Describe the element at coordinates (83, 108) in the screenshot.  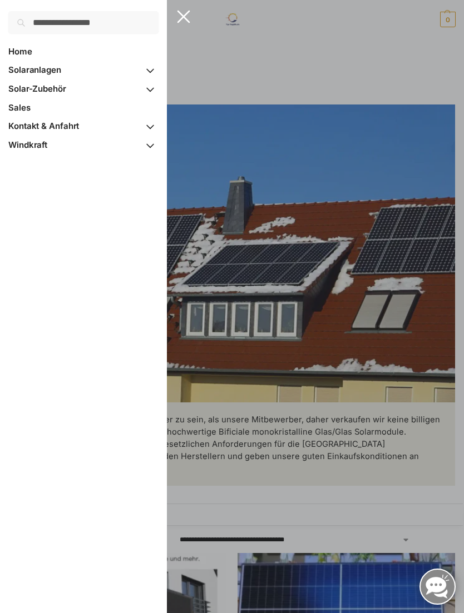
I see `a: Sales` at that location.